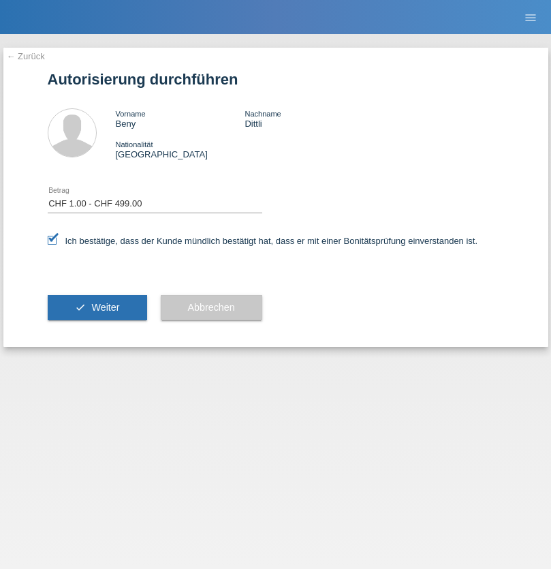  Describe the element at coordinates (276, 79) in the screenshot. I see `h1: Autorisierung durchführen` at that location.